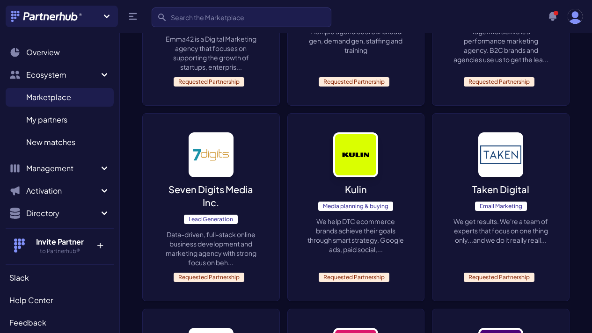 The image size is (592, 333). Describe the element at coordinates (19, 278) in the screenshot. I see `span: Slack` at that location.